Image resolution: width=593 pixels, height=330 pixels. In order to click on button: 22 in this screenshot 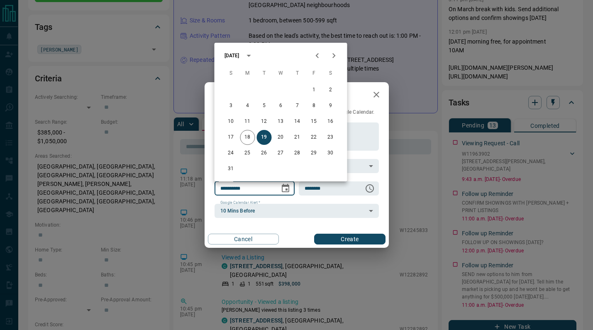, I will do `click(314, 137)`.